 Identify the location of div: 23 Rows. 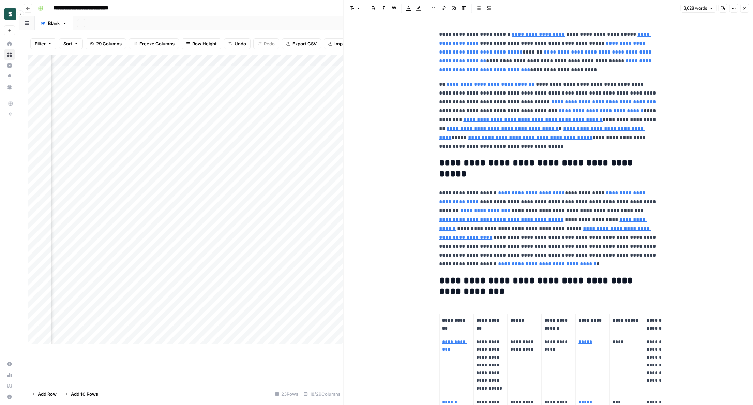
(287, 394).